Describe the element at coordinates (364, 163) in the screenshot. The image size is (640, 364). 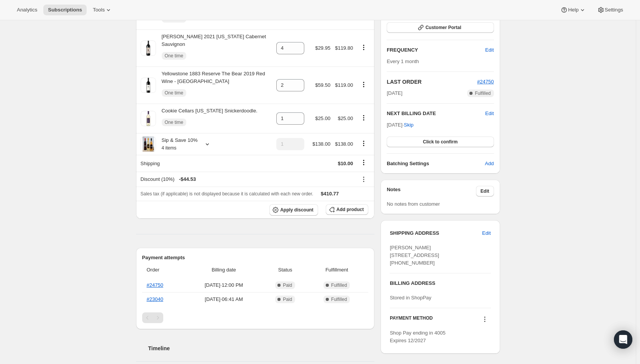
I see `button: Shipping actions` at that location.